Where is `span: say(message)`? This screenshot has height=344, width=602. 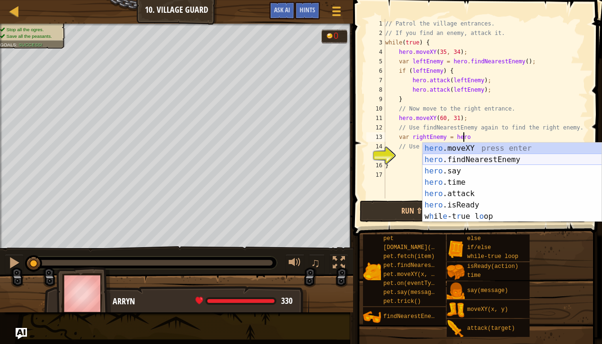 span: say(message) is located at coordinates (487, 291).